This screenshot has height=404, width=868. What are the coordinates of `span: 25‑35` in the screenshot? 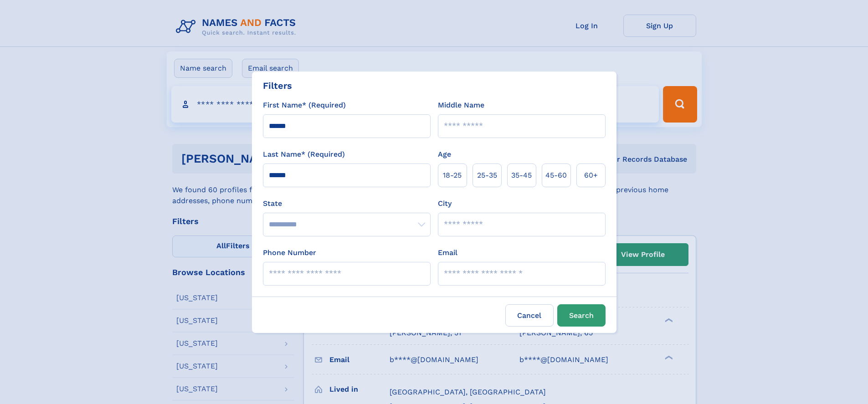 It's located at (487, 176).